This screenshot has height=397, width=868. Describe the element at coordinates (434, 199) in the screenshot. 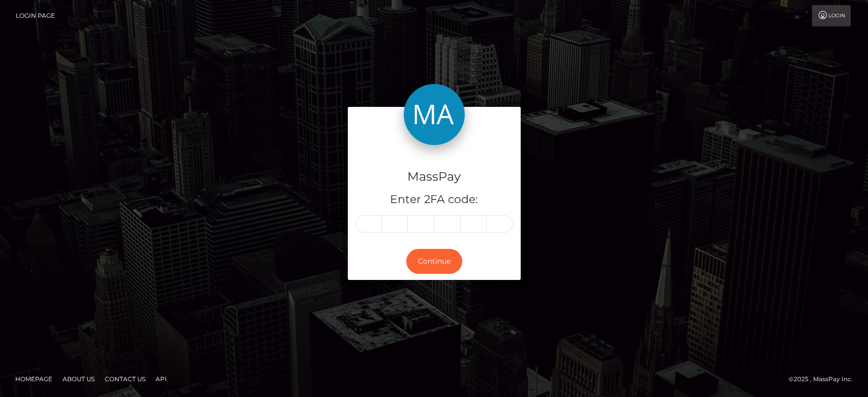

I see `h5: Enter 2FA code:` at that location.